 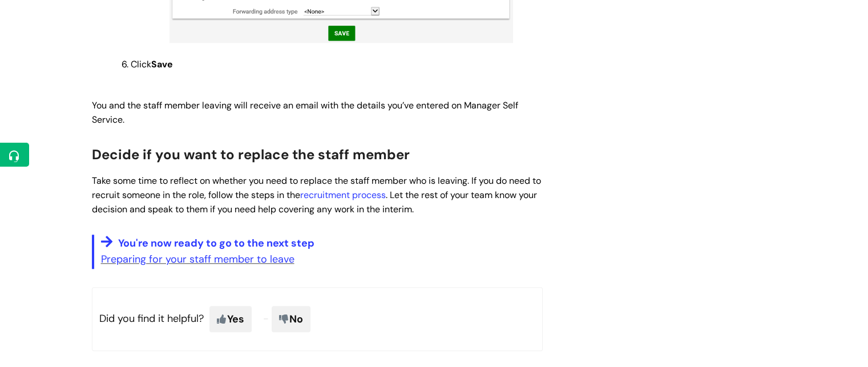 What do you see at coordinates (152, 64) in the screenshot?
I see `span: Click` at bounding box center [152, 64].